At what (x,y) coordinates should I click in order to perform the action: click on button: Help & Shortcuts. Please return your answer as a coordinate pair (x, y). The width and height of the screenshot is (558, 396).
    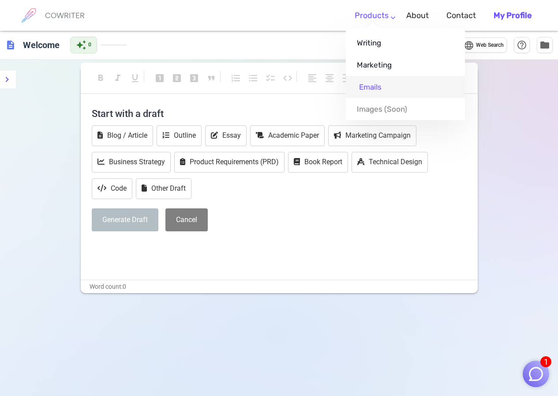
    Looking at the image, I should click on (522, 45).